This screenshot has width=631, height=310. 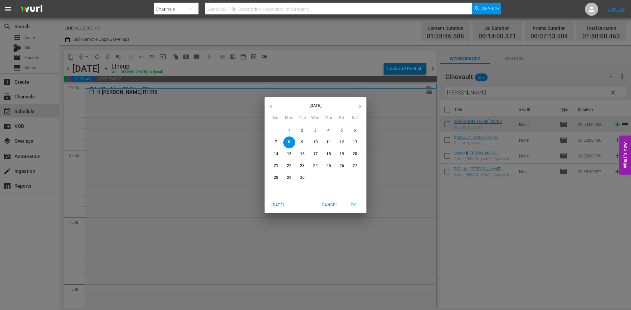 I want to click on button: 17, so click(x=315, y=154).